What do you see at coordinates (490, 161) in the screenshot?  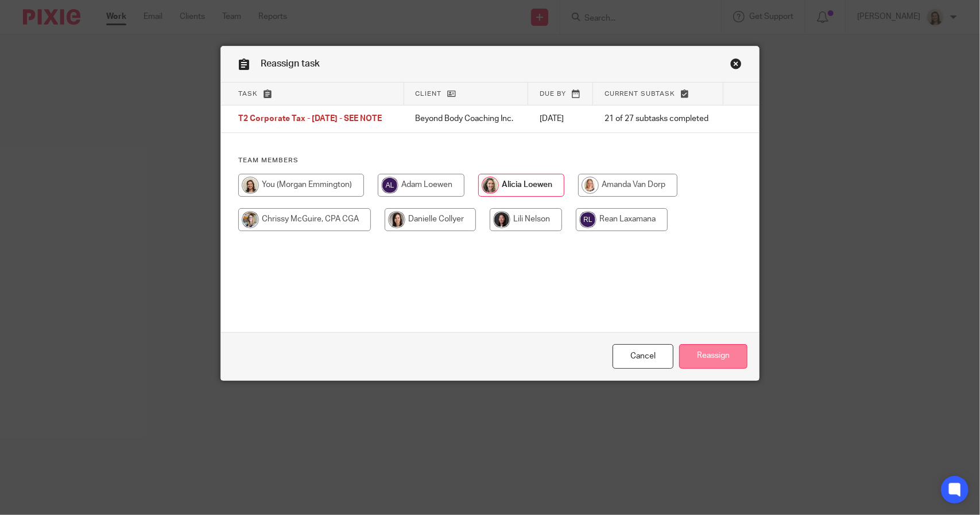 I see `h4: Team members` at bounding box center [490, 161].